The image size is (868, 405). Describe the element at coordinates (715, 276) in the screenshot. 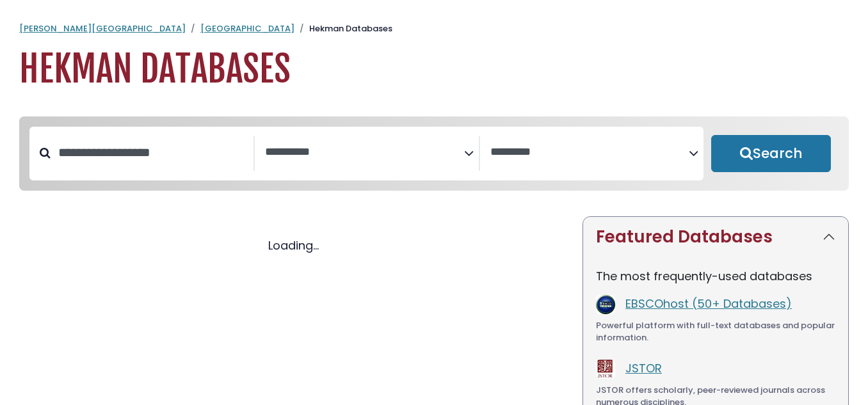

I see `p: The most frequently-used databases` at that location.